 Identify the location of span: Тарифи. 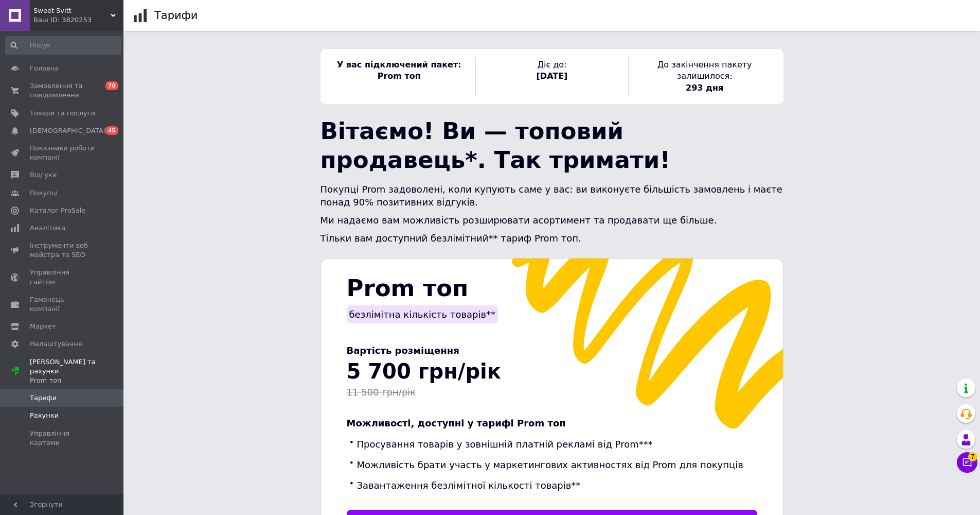
(43, 398).